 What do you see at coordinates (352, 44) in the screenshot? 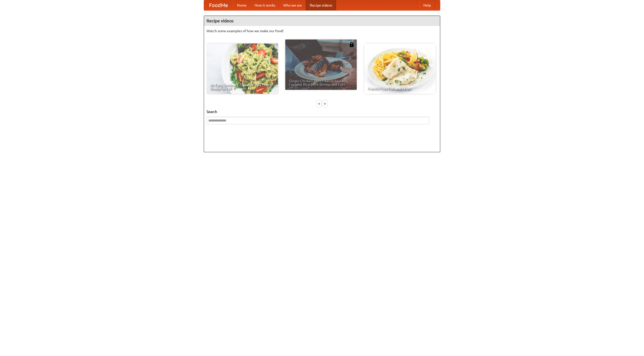
I see `img: 483408.png` at bounding box center [352, 44].